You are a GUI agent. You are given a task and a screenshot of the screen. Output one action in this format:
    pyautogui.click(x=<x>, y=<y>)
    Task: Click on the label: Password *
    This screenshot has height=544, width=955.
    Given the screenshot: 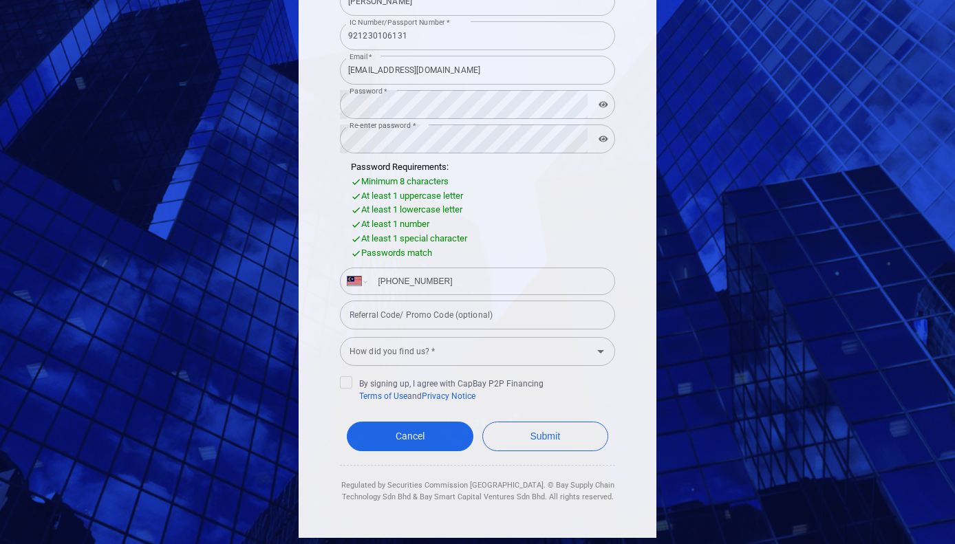 What is the action you would take?
    pyautogui.click(x=368, y=91)
    